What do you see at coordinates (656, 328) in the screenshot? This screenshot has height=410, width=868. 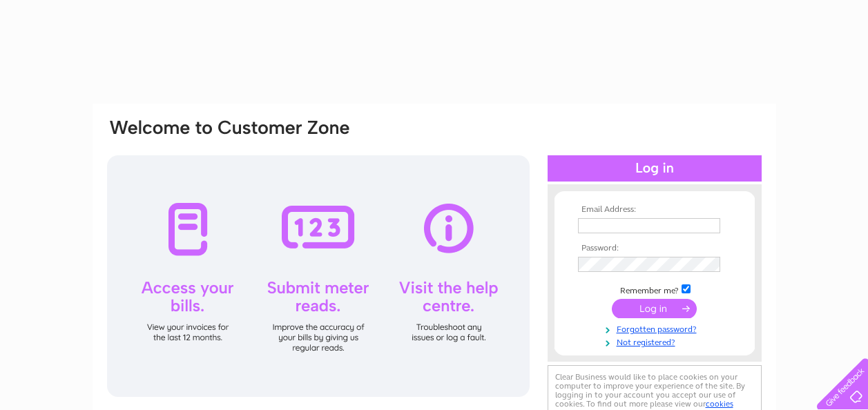 I see `a: Forgotten password?` at bounding box center [656, 328].